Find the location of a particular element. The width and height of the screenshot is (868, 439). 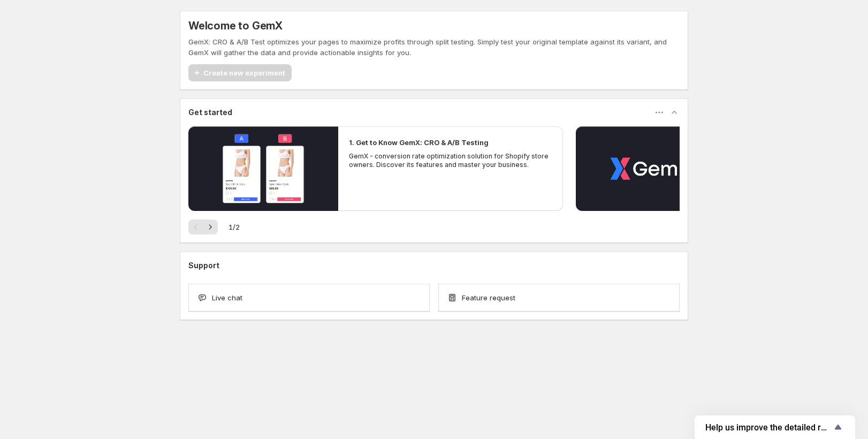

p: GemX: CRO & A/B Test optimizes your pages to maximize profits through split testing. Simply test ... is located at coordinates (434, 47).